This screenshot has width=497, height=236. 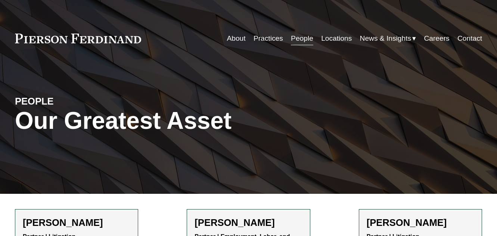 What do you see at coordinates (236, 38) in the screenshot?
I see `a: About` at bounding box center [236, 38].